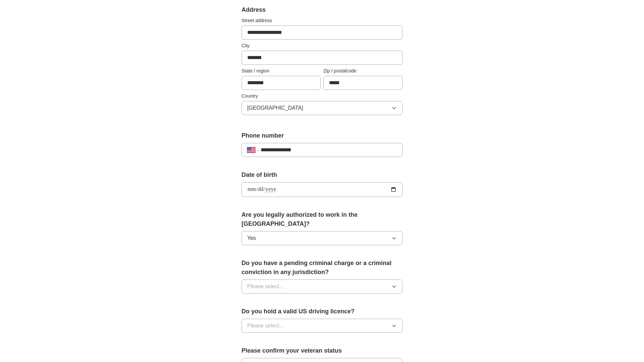  What do you see at coordinates (322, 312) in the screenshot?
I see `label: Do you hold a valid US driving licence?` at bounding box center [322, 312].